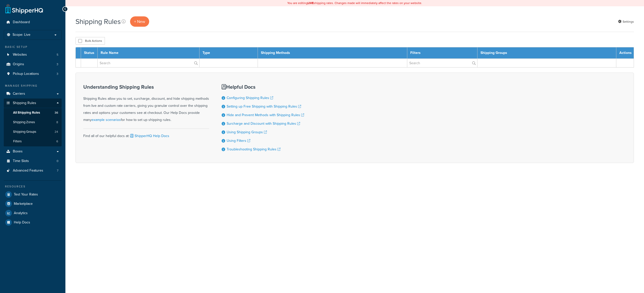 Image resolution: width=644 pixels, height=293 pixels. I want to click on span: Scope: Live, so click(21, 35).